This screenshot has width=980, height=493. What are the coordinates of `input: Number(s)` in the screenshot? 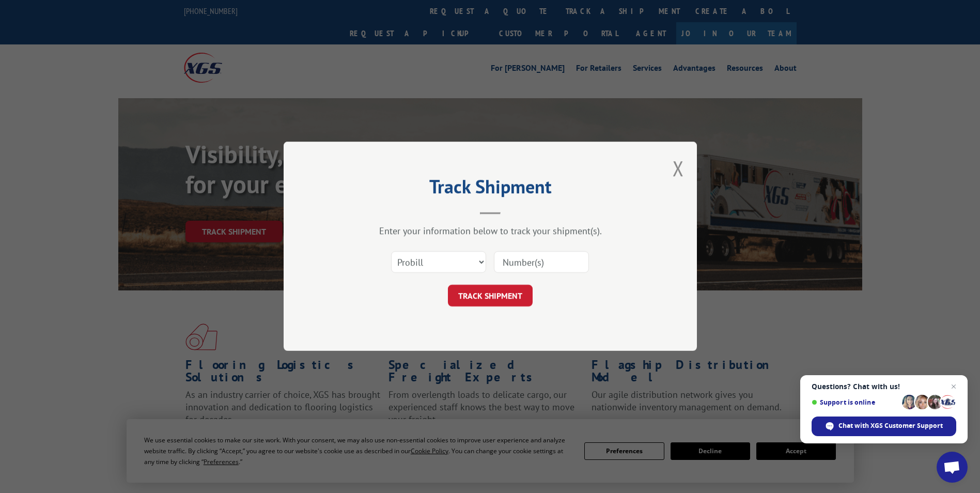 It's located at (541, 262).